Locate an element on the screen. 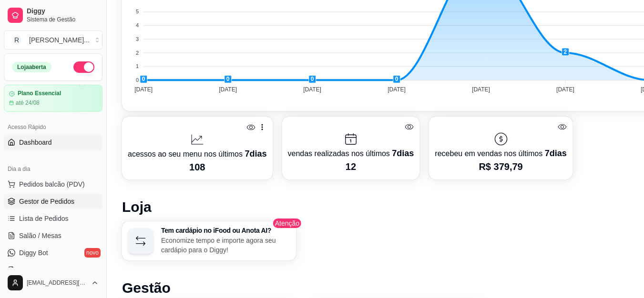 Image resolution: width=644 pixels, height=298 pixels. span: KDS is located at coordinates (26, 270).